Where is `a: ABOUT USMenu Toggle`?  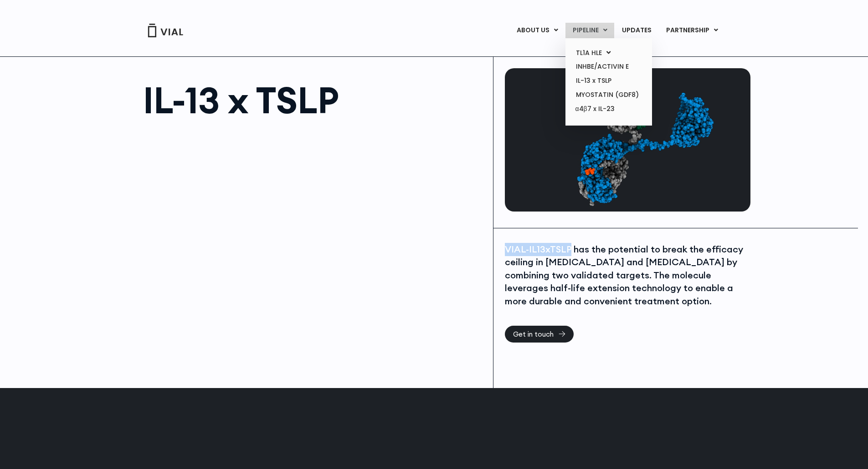 a: ABOUT USMenu Toggle is located at coordinates (537, 30).